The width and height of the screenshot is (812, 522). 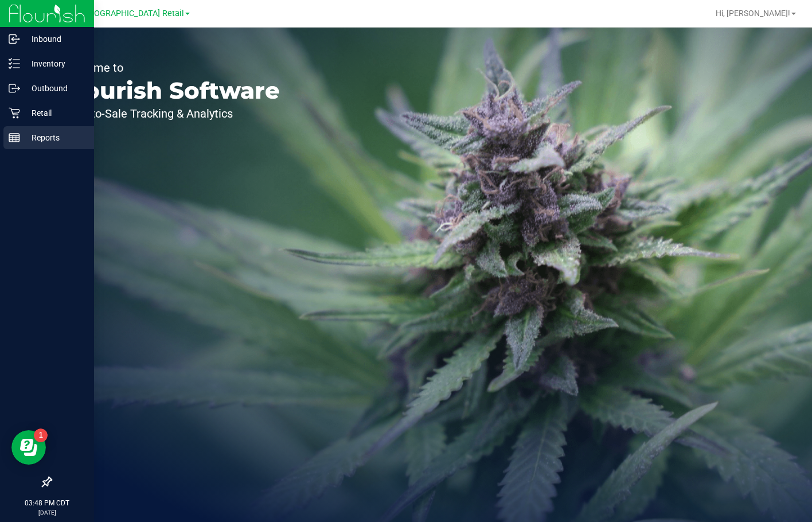 What do you see at coordinates (171, 67) in the screenshot?
I see `p: Welcome to` at bounding box center [171, 67].